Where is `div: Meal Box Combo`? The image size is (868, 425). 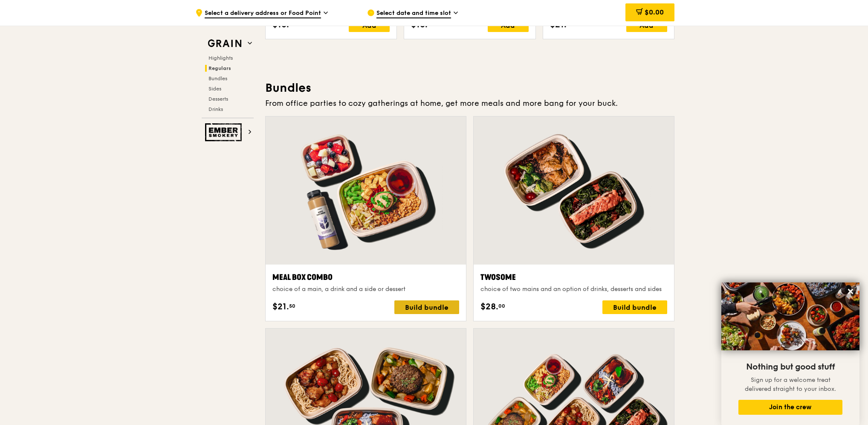
div: Meal Box Combo is located at coordinates (366, 277).